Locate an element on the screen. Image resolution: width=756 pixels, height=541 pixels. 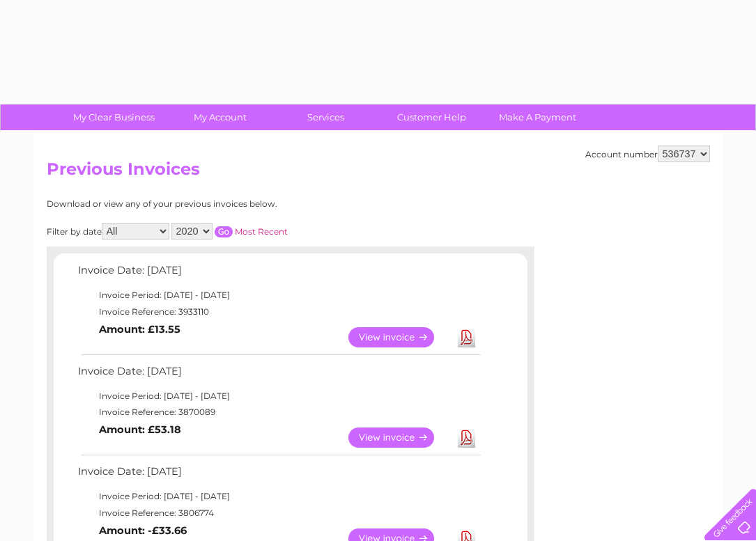
td: Invoice Reference: 3933110 is located at coordinates (278, 312).